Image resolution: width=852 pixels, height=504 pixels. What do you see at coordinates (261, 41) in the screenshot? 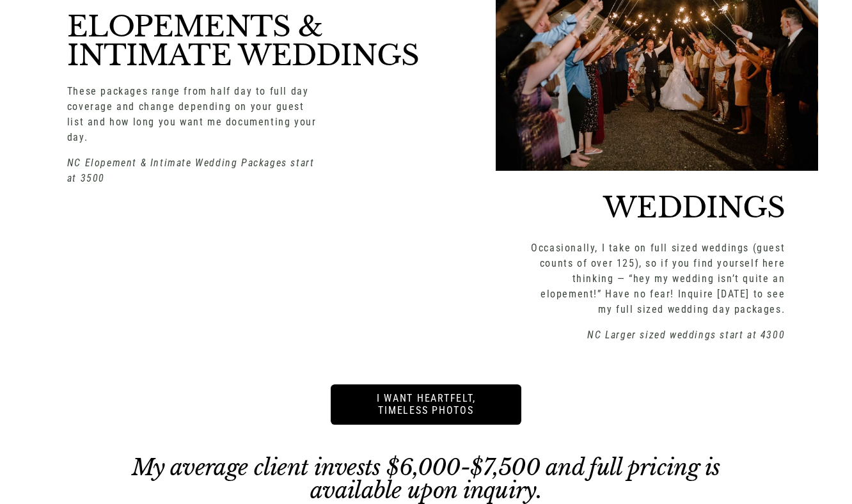
I see `h2: ELOPEMENTS & INTIMATE WEDDINGS` at bounding box center [261, 41].